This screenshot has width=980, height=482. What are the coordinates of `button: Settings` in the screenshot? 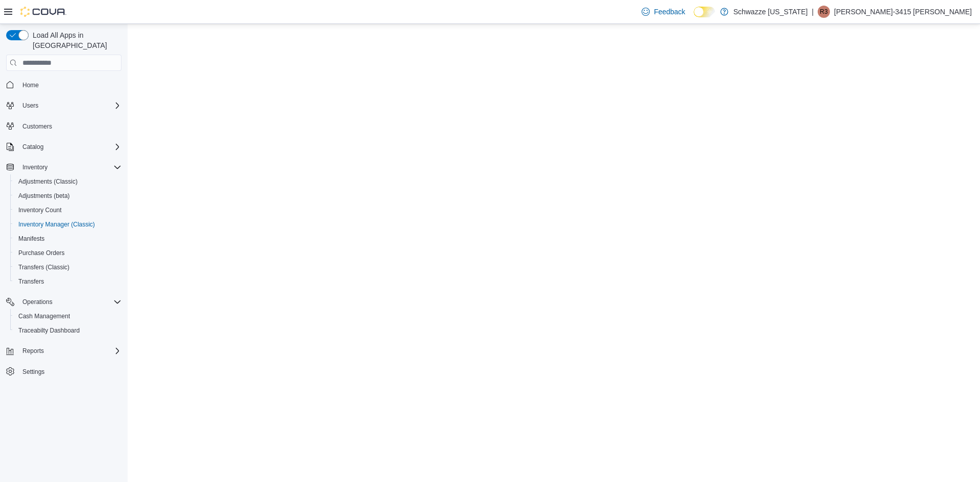 It's located at (64, 371).